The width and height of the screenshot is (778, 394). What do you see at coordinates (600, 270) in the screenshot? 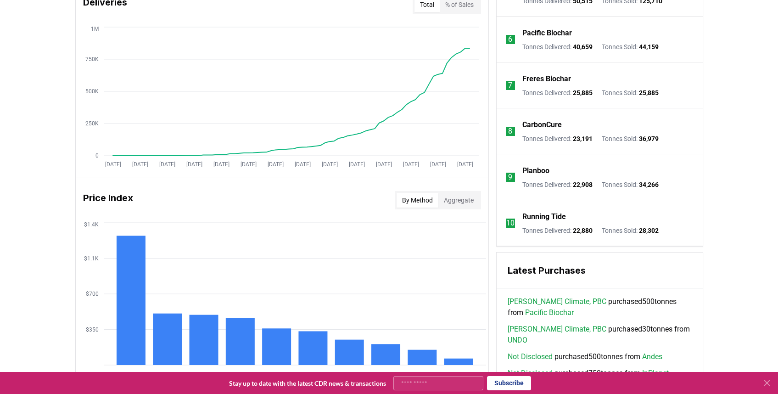
I see `h3: Latest Purchases` at bounding box center [600, 270].